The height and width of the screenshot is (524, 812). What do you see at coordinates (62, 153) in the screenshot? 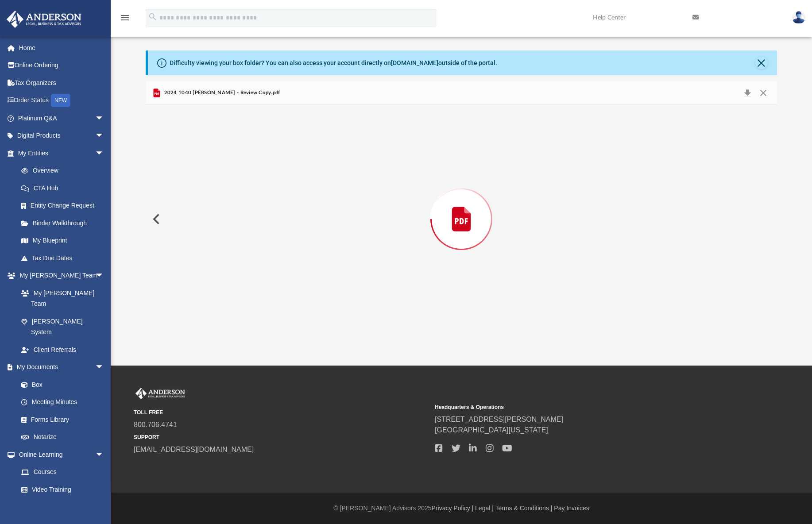
I see `a: My Entitiesarrow_drop_down` at bounding box center [62, 153].